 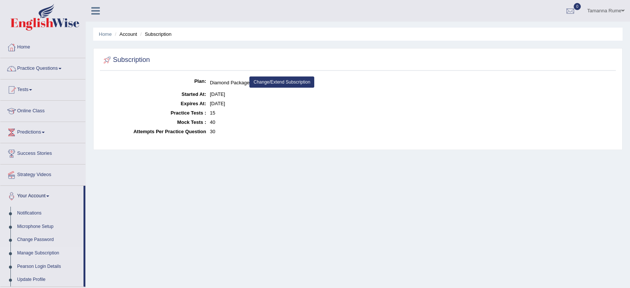 I want to click on li: Subscription, so click(x=155, y=34).